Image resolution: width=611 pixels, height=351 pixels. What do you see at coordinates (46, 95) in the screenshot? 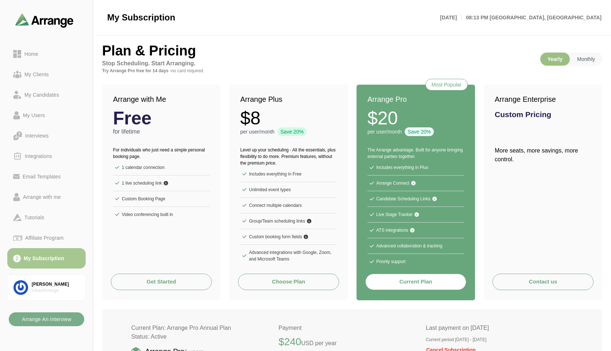
I see `a: My Candidates` at bounding box center [46, 95].